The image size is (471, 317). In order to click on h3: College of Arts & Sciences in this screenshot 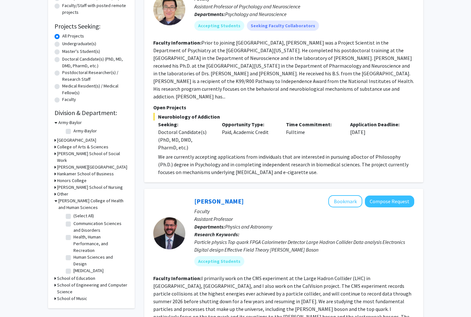, I will do `click(83, 147)`.